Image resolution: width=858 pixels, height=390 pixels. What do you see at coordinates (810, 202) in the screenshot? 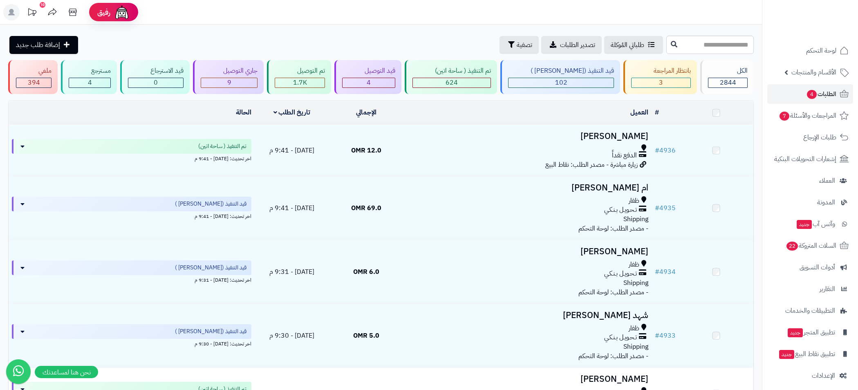
I see `a: المدونة` at bounding box center [810, 202].